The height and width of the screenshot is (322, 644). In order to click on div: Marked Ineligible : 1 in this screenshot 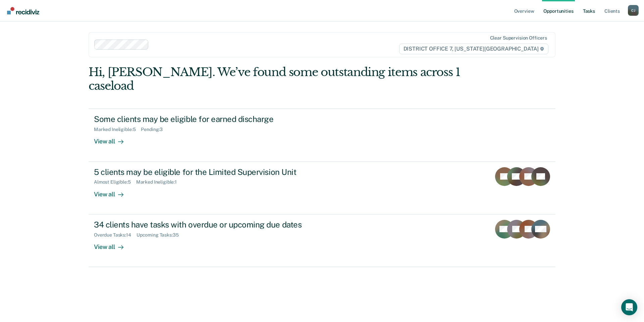, I will do `click(159, 182)`.